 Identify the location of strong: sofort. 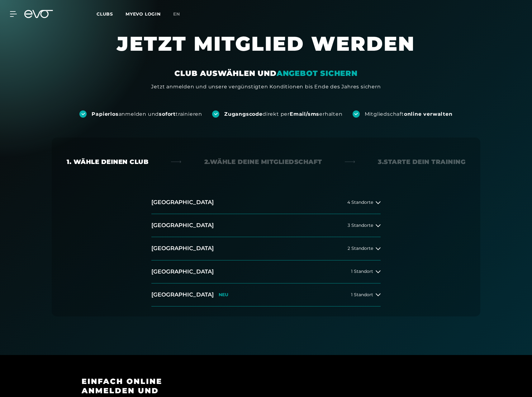
(168, 114).